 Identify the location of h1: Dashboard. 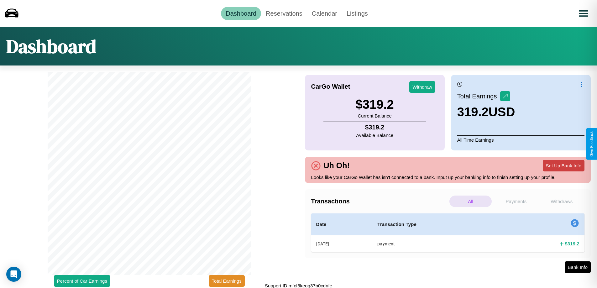
(51, 46).